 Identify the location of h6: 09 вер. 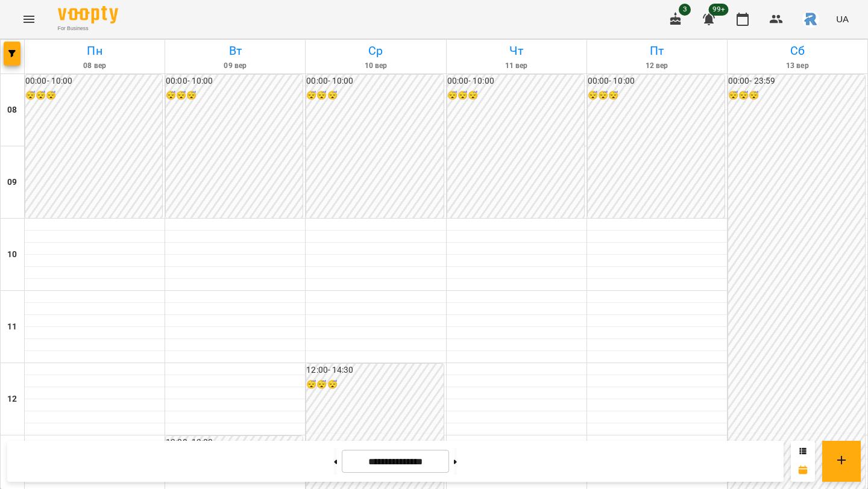
(235, 66).